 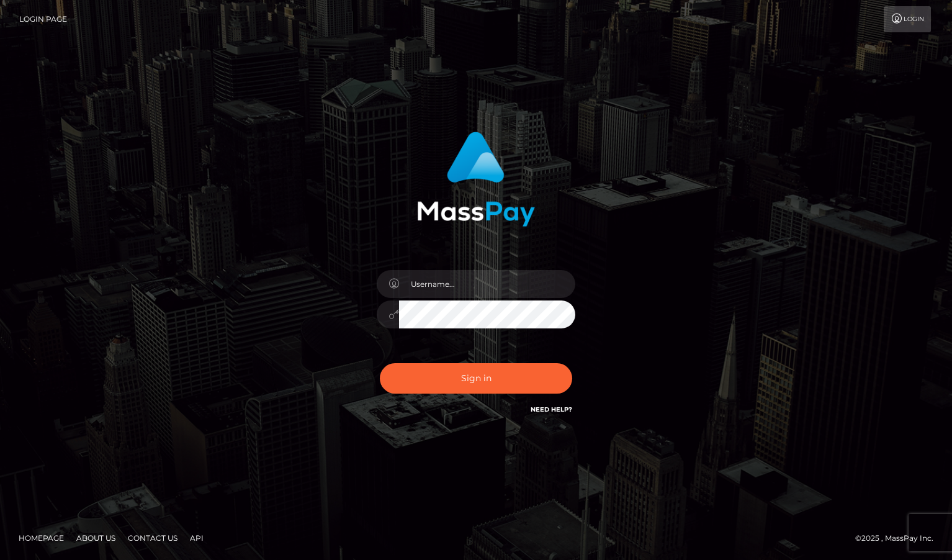 I want to click on input: Username..., so click(x=488, y=284).